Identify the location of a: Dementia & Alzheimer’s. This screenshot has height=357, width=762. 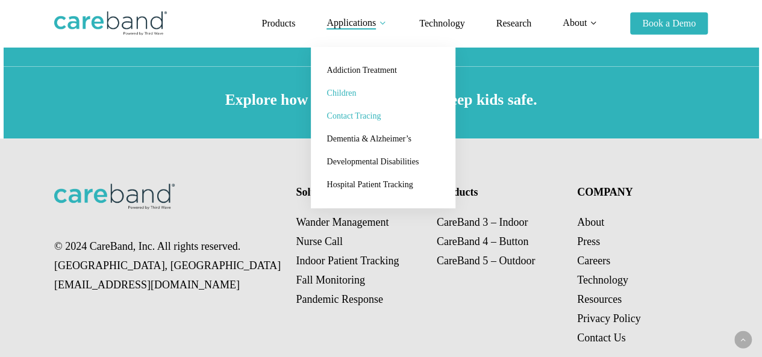
(383, 139).